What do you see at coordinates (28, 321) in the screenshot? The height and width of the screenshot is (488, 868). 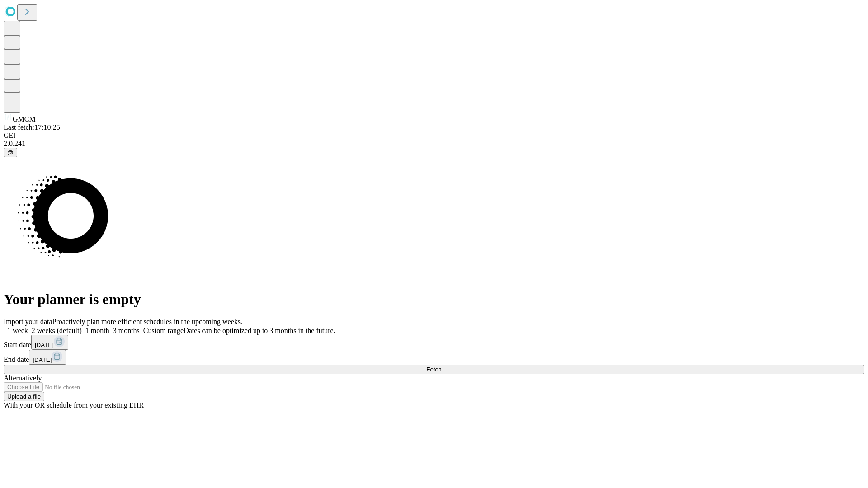 I see `span: Import your data` at bounding box center [28, 321].